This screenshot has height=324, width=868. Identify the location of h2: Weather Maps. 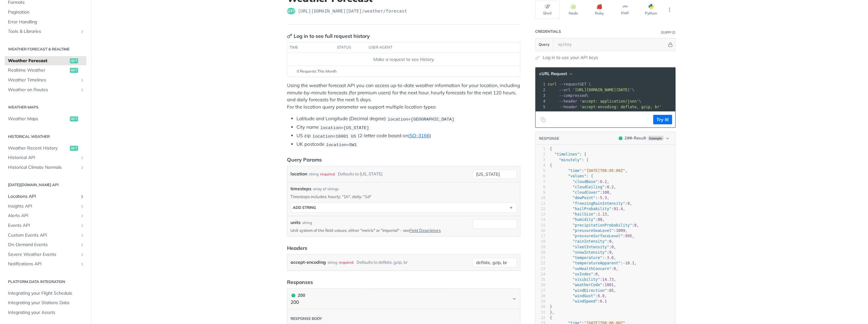
(46, 108).